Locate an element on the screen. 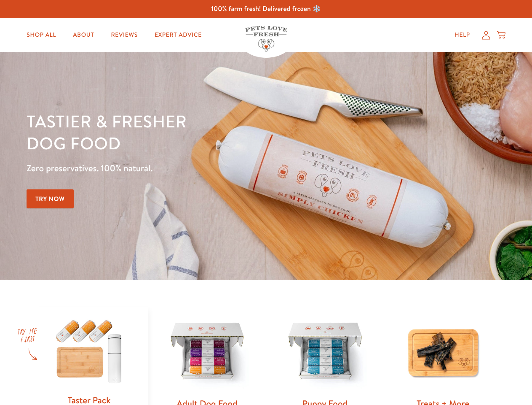 The image size is (532, 405). img: Pets Love Fresh is located at coordinates (266, 38).